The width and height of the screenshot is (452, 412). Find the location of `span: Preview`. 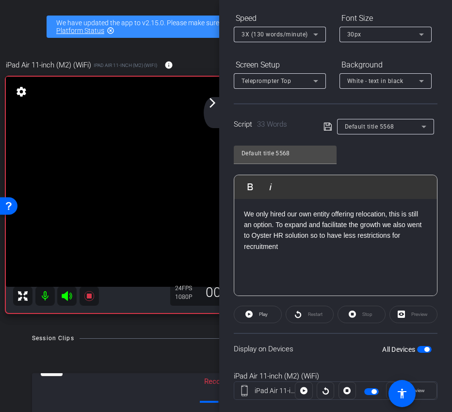

span: Preview is located at coordinates (417, 390).